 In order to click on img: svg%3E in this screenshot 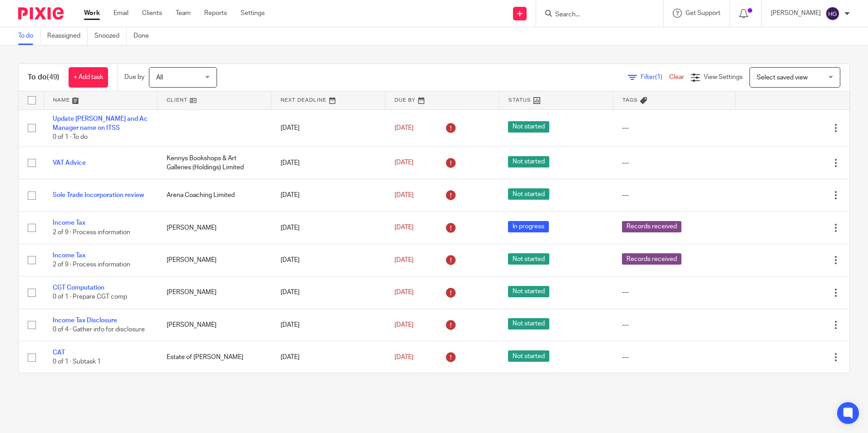, I will do `click(832, 14)`.